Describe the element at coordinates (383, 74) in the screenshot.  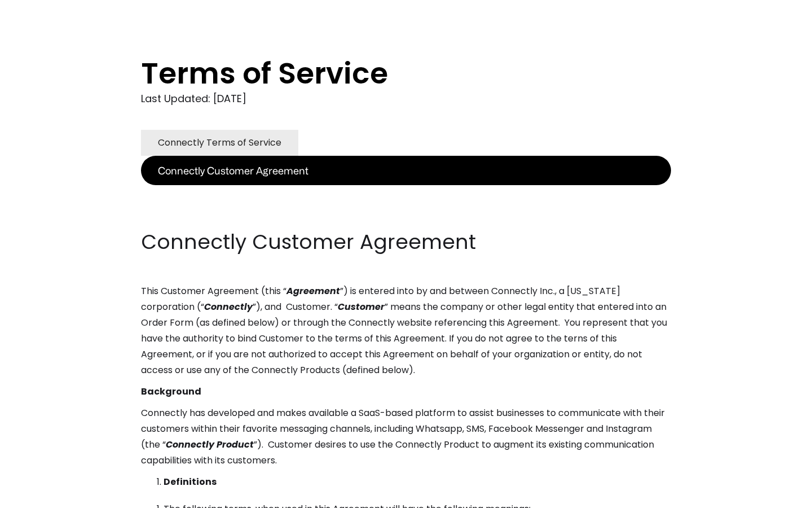
I see `h1: Terms of Service` at that location.